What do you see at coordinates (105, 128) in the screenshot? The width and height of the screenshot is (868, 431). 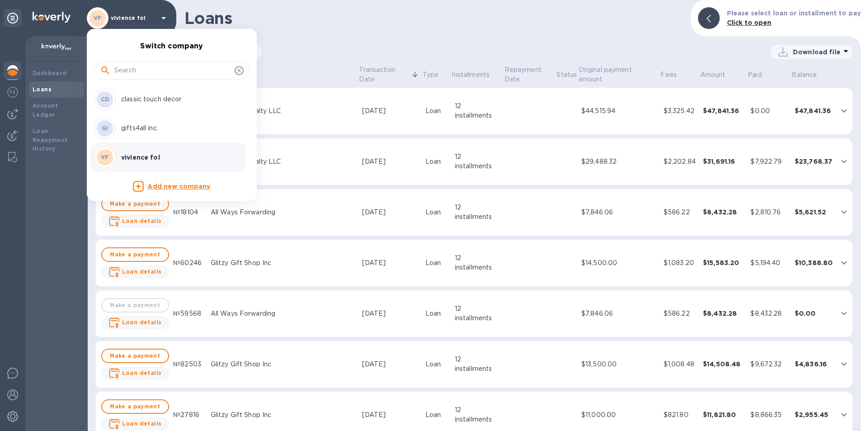 I see `b: GI` at bounding box center [105, 128].